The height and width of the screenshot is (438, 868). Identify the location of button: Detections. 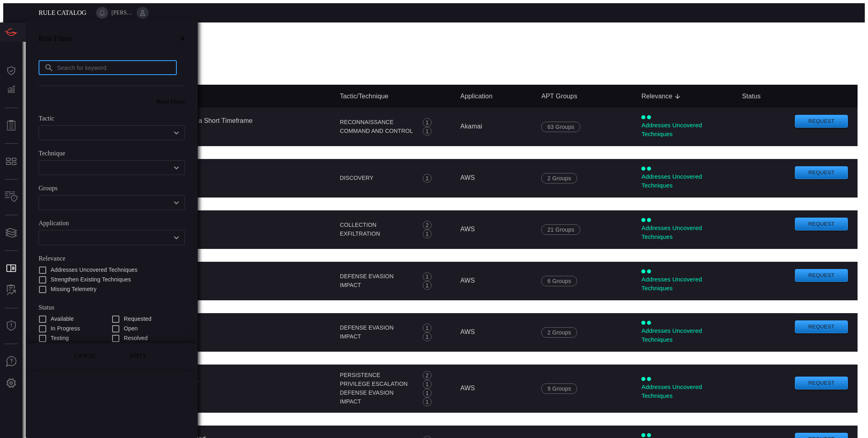
(11, 90).